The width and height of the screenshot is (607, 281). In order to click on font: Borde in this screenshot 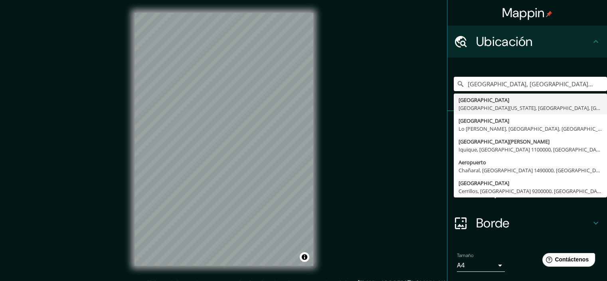, I will do `click(493, 223)`.